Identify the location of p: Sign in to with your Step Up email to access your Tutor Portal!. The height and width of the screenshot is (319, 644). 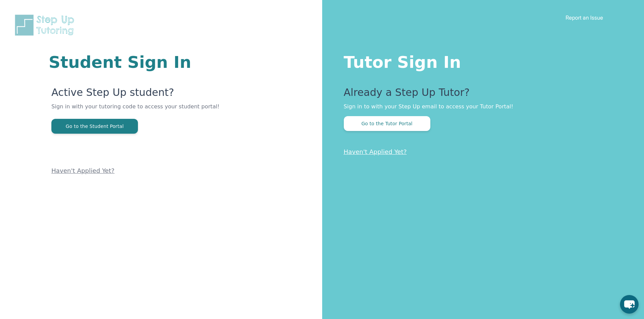
(480, 107).